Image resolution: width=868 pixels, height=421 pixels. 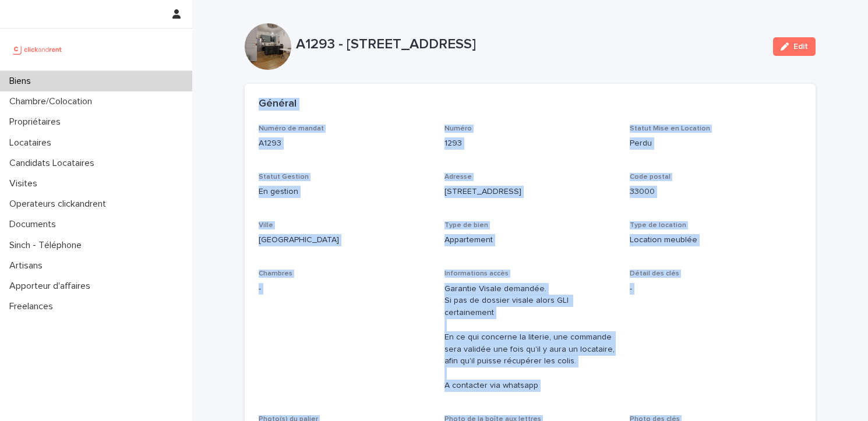 I want to click on p: Freelances, so click(x=33, y=307).